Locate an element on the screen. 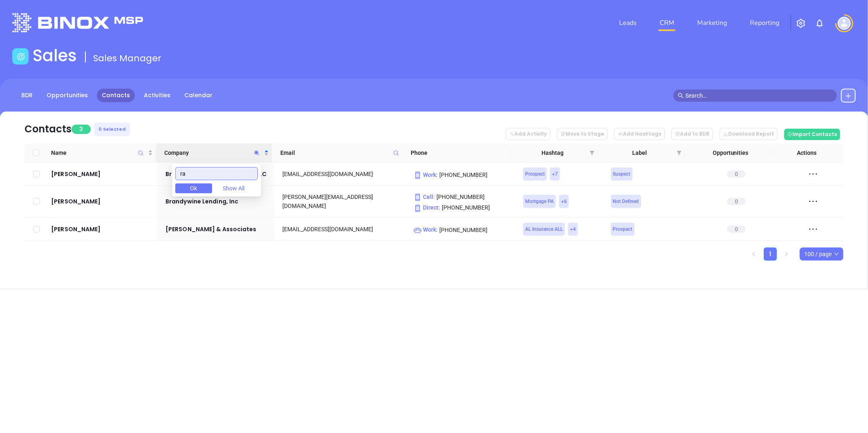 Image resolution: width=868 pixels, height=433 pixels. a: Calendar is located at coordinates (198, 95).